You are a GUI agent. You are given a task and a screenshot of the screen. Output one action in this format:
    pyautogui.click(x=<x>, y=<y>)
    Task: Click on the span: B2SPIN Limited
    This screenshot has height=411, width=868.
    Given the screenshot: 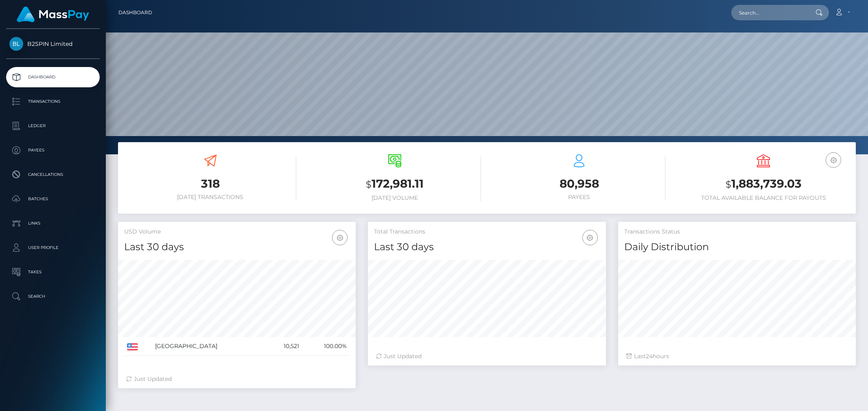 What is the action you would take?
    pyautogui.click(x=53, y=44)
    